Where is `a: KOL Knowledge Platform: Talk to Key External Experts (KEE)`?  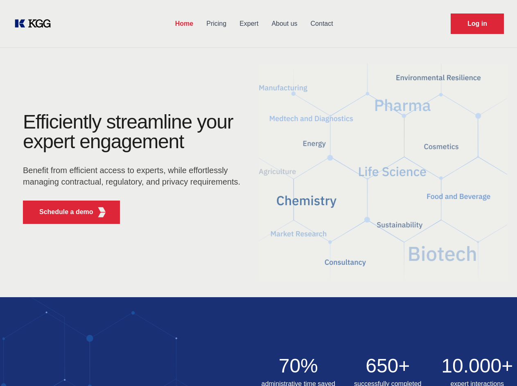
a: KOL Knowledge Platform: Talk to Key External Experts (KEE) is located at coordinates (35, 24).